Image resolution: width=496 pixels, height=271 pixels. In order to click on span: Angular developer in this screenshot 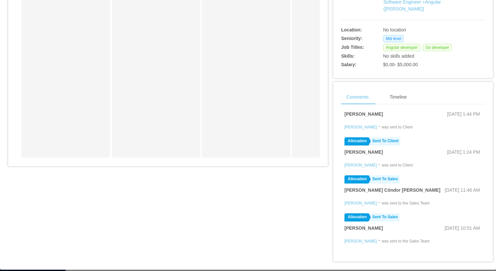, I will do `click(402, 48)`.